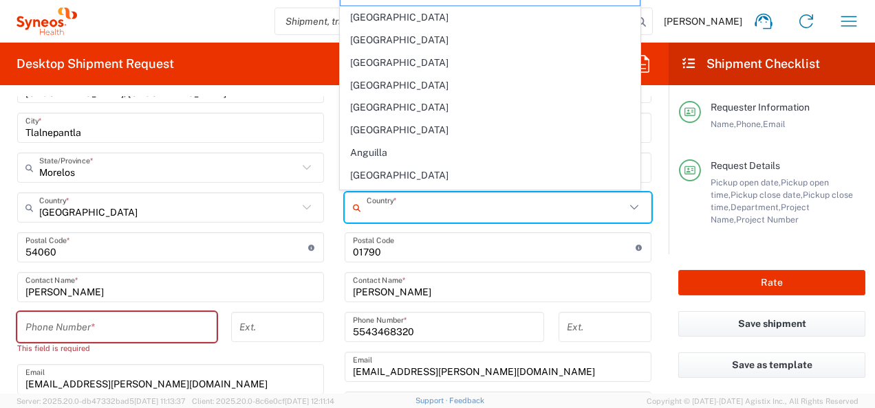 The width and height of the screenshot is (875, 408). What do you see at coordinates (117, 349) in the screenshot?
I see `div: This field is required` at bounding box center [117, 349].